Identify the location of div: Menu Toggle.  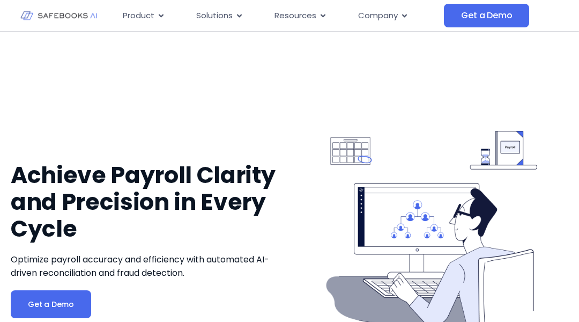
(279, 16).